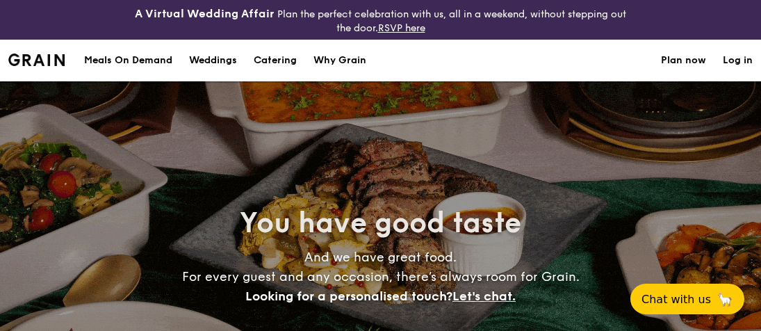 The height and width of the screenshot is (331, 761). Describe the element at coordinates (683, 60) in the screenshot. I see `a: Plan now` at that location.